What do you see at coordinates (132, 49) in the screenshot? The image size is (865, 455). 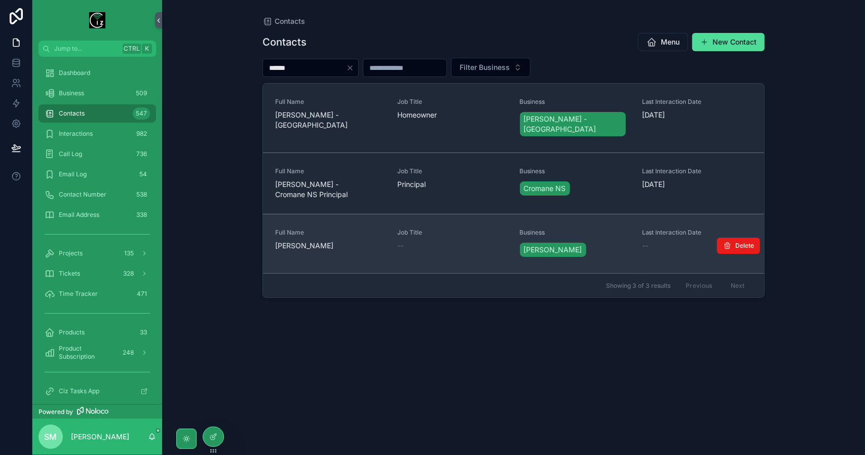 I see `span: Ctrl` at bounding box center [132, 49].